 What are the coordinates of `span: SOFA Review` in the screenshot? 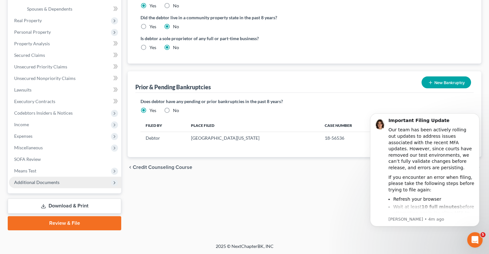 It's located at (27, 159).